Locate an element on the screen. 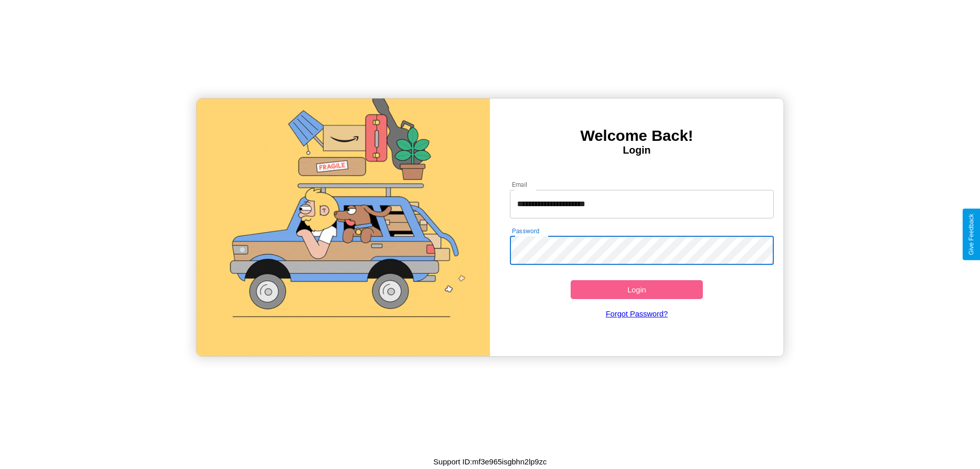 The image size is (980, 469). img: gif is located at coordinates (343, 227).